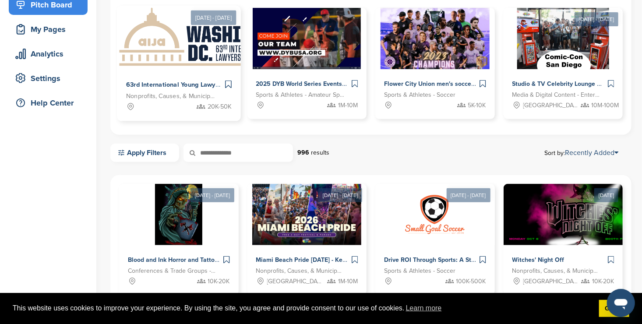 Image resolution: width=642 pixels, height=324 pixels. I want to click on div: Help Center, so click(50, 103).